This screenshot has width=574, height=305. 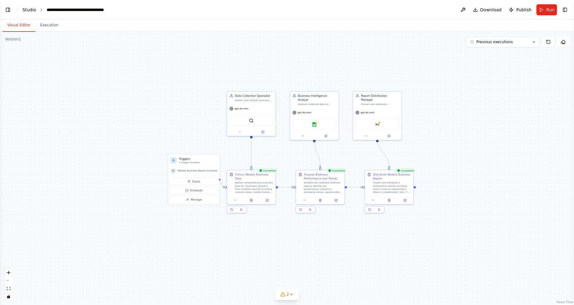 What do you see at coordinates (546, 10) in the screenshot?
I see `button: Run` at bounding box center [546, 10].